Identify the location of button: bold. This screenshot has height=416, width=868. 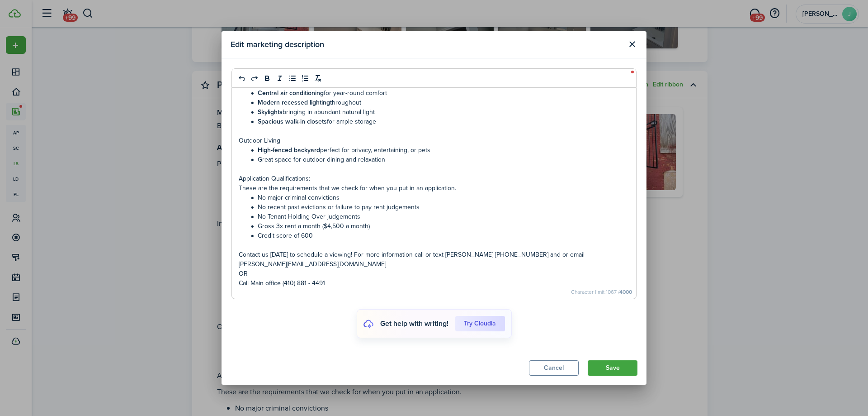
(267, 79).